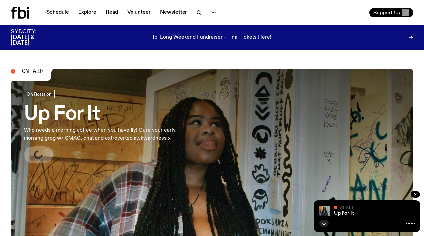 The height and width of the screenshot is (236, 424). Describe the element at coordinates (87, 13) in the screenshot. I see `a: Explore` at that location.